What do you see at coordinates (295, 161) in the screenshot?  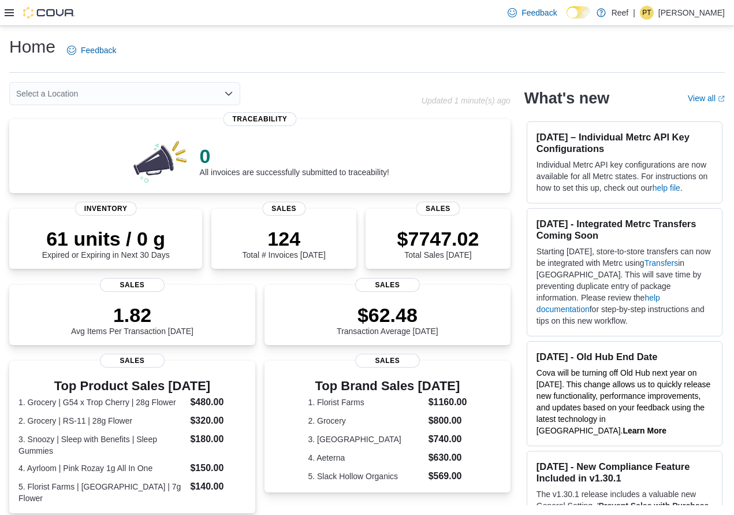 I see `div: All invoices are successfully submitted to traceability!` at bounding box center [295, 161].